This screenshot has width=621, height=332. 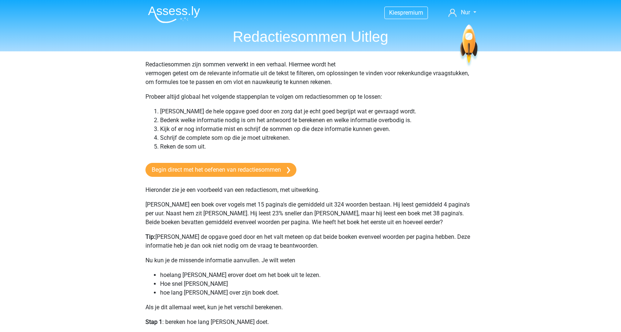 I want to click on p: Als je dit allemaal weet, kun je het verschil berekenen., so click(x=311, y=307).